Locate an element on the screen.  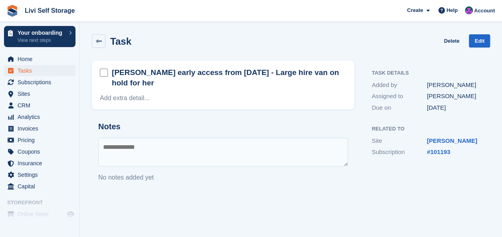
a: Preview store is located at coordinates (71, 215).